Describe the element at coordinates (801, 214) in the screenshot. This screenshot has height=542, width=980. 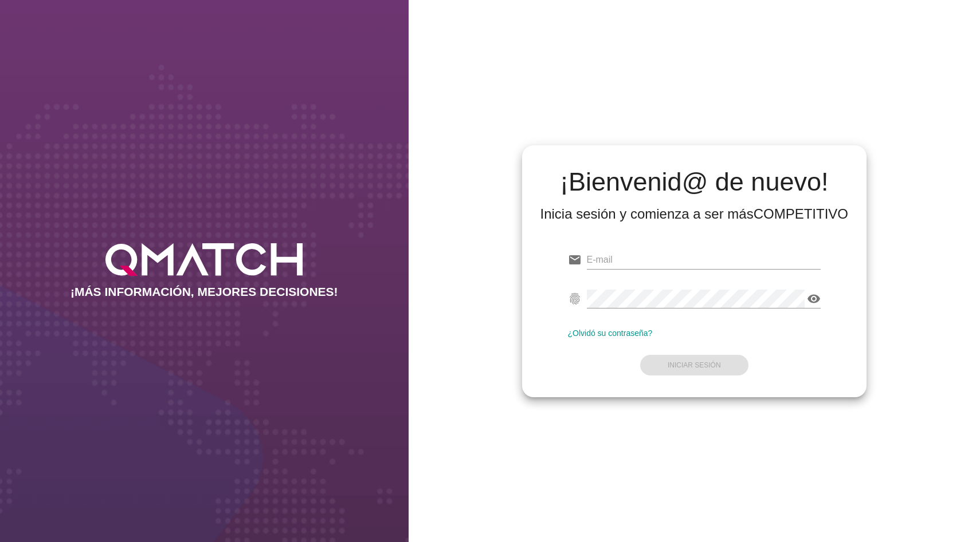
I see `strong: COMPETITIVO` at that location.